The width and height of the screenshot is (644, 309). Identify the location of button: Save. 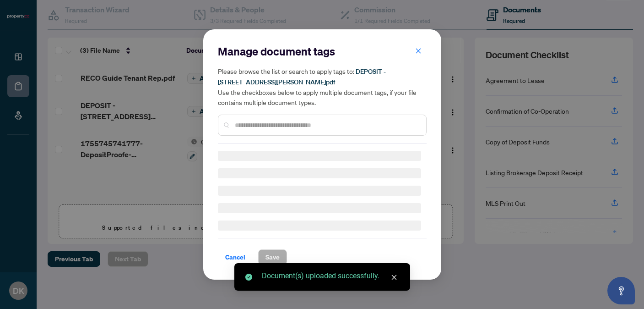
(272, 257).